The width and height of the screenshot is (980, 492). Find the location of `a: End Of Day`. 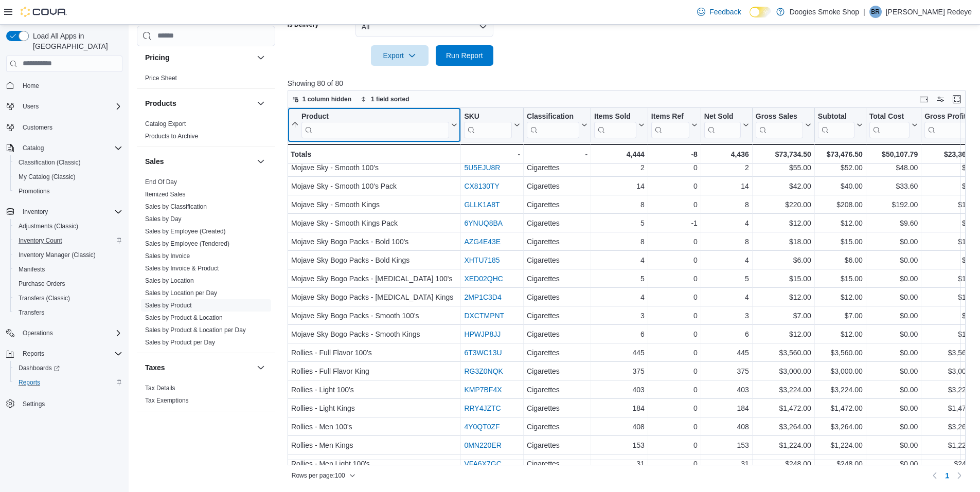

a: End Of Day is located at coordinates (161, 182).